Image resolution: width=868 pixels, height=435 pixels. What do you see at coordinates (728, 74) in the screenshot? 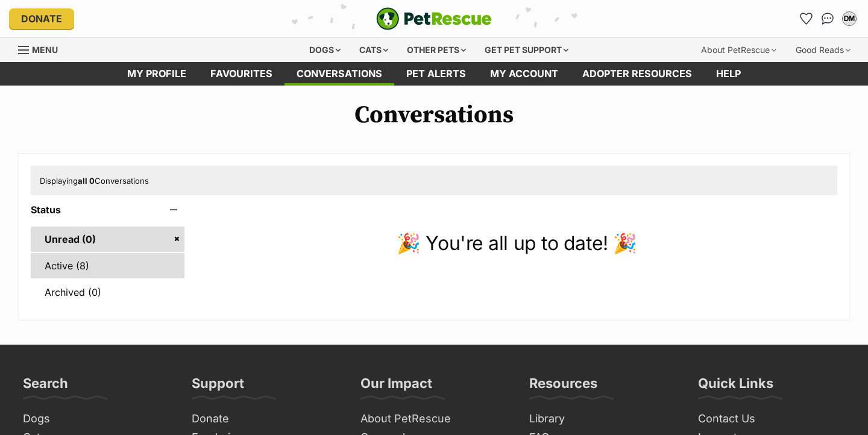
I see `a: Help` at bounding box center [728, 74].